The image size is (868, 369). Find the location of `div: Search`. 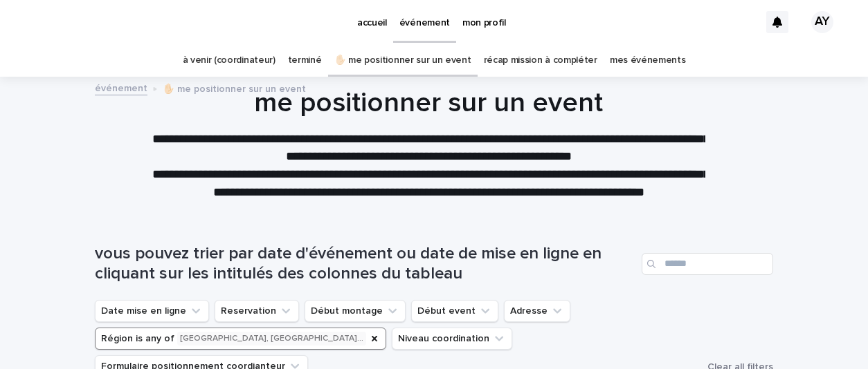

div: Search is located at coordinates (707, 264).